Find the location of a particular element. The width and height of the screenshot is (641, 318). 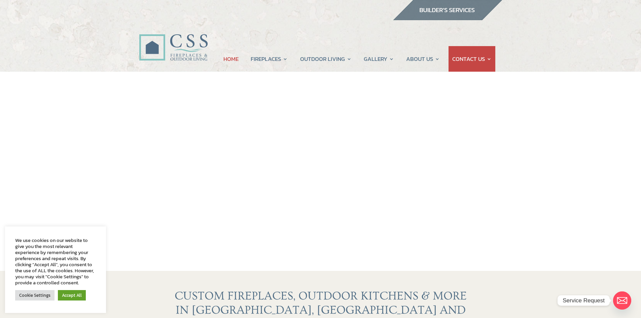

a: Cookie Settings is located at coordinates (35, 295).